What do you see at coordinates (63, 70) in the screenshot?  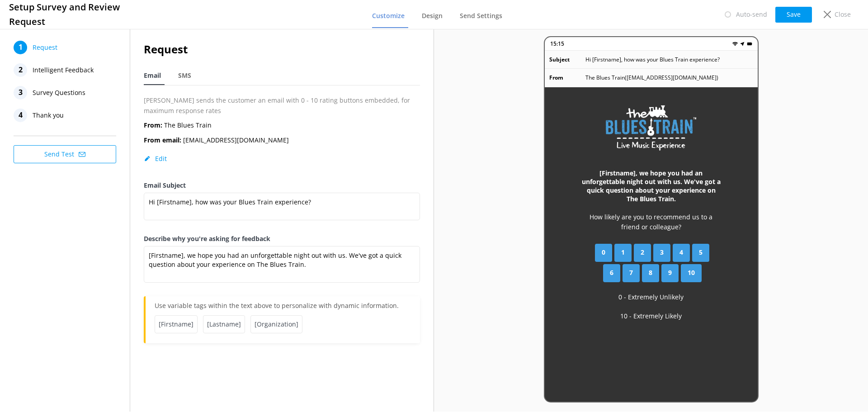 I see `span: Intelligent Feedback` at bounding box center [63, 70].